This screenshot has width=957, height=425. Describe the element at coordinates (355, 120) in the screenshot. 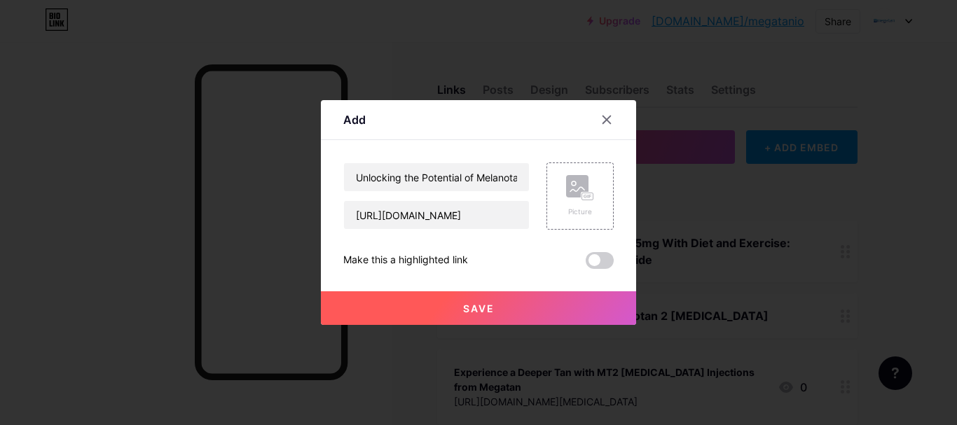

I see `div: Add` at that location.